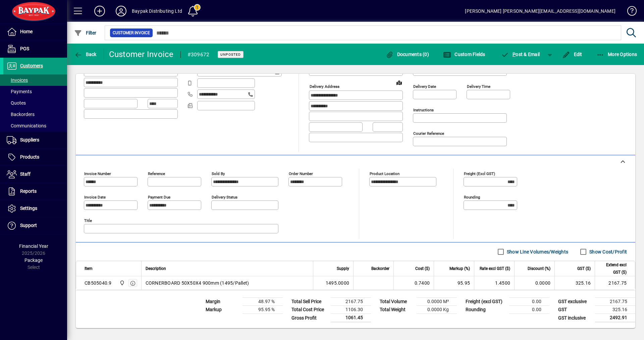  Describe the element at coordinates (25, 49) in the screenshot. I see `span: POS` at that location.